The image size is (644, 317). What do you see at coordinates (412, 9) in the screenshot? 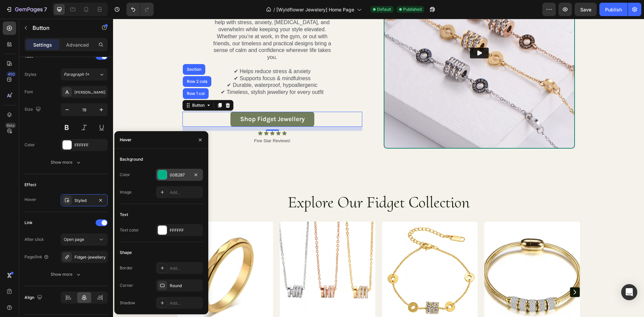
I see `span: Published` at bounding box center [412, 9].